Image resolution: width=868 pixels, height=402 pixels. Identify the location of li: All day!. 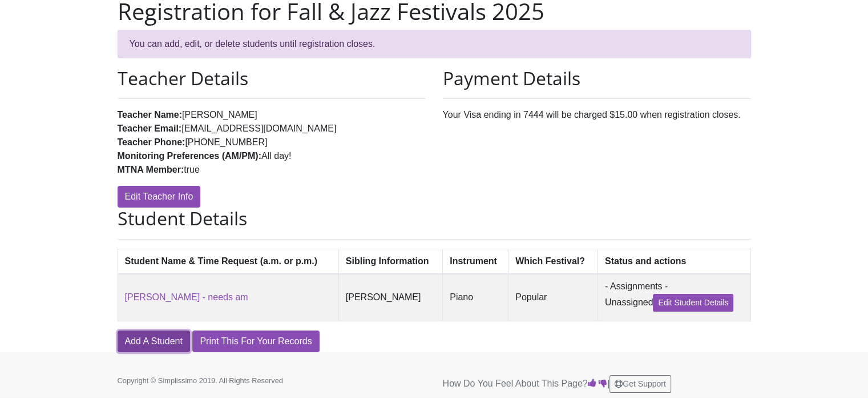
(272, 156).